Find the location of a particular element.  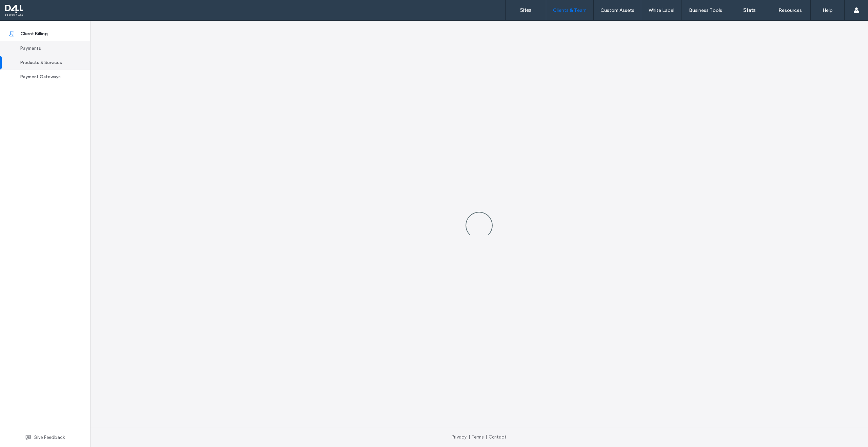

label: Resources is located at coordinates (790, 10).